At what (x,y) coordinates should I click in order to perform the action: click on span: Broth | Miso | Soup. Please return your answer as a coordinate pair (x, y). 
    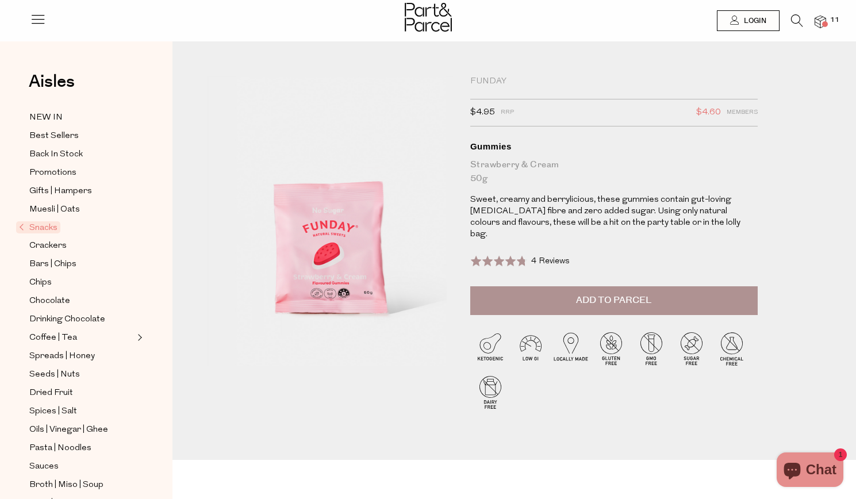
    Looking at the image, I should click on (66, 485).